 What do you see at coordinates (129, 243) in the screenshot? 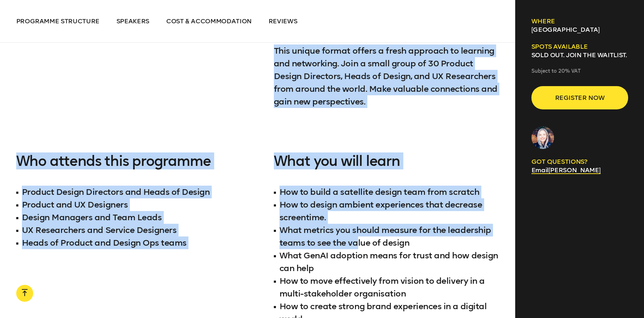
I see `li: Heads of Product and Design Ops teams` at bounding box center [129, 243].